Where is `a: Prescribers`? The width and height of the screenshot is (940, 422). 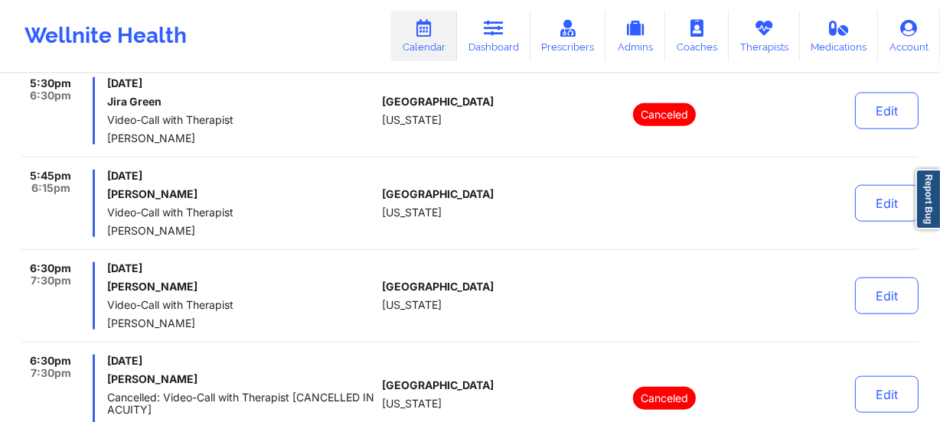
a: Prescribers is located at coordinates (568, 36).